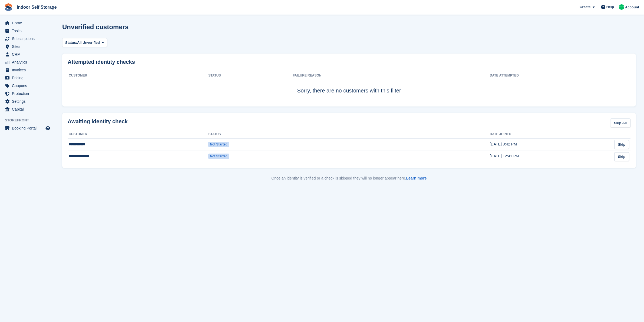 The width and height of the screenshot is (644, 322). I want to click on img: Helen Nicholls, so click(621, 7).